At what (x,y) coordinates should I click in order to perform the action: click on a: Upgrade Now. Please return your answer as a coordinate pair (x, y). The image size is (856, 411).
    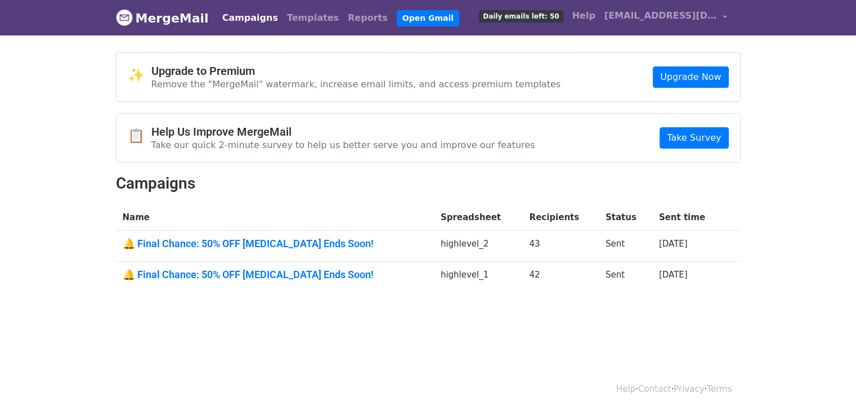
    Looking at the image, I should click on (690, 77).